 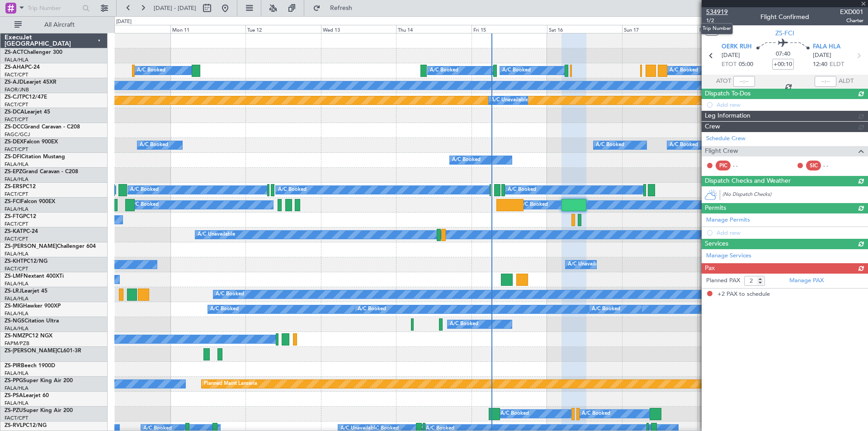 What do you see at coordinates (17, 90) in the screenshot?
I see `a: FAOR/JNB` at bounding box center [17, 90].